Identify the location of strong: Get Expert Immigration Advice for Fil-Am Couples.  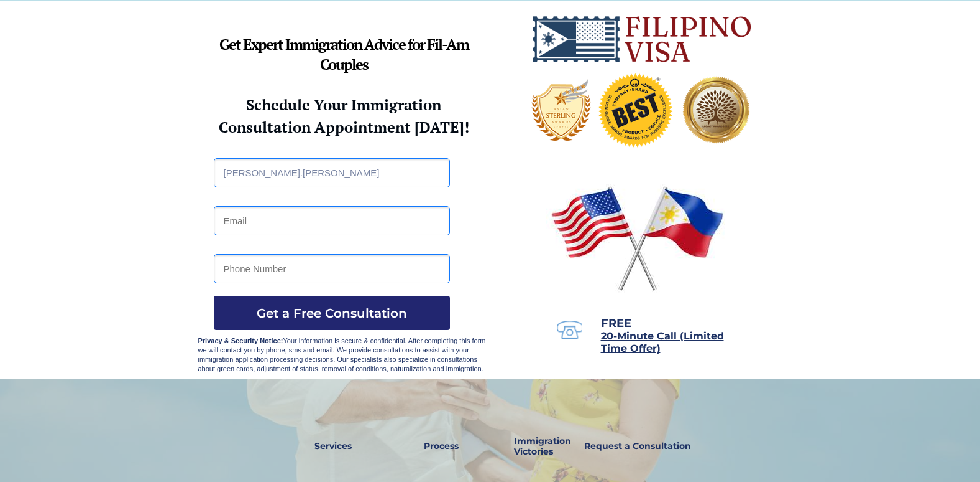
(344, 54).